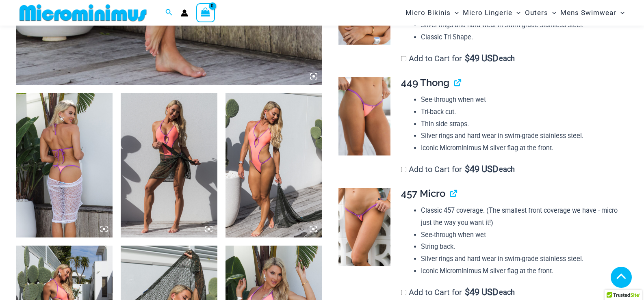 Image resolution: width=644 pixels, height=300 pixels. What do you see at coordinates (488, 13) in the screenshot?
I see `span: Micro Lingerie` at bounding box center [488, 13].